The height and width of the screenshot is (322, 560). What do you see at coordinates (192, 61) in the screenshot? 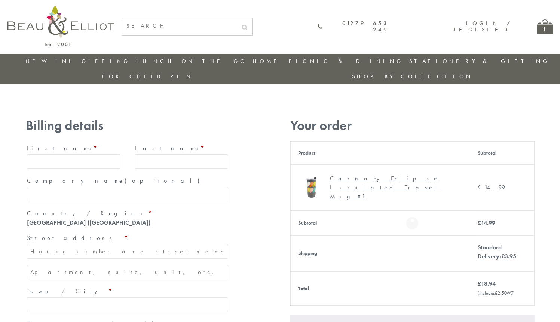
I see `a: Lunch On The Go` at bounding box center [192, 61].